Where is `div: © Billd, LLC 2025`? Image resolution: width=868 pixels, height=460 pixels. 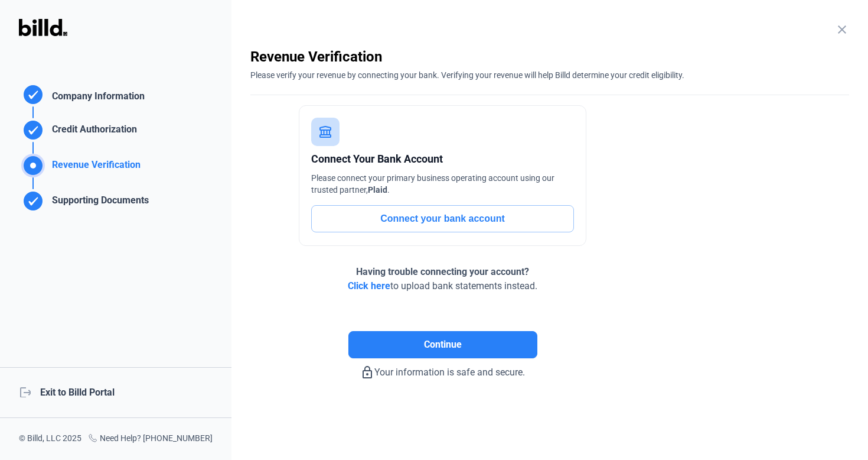 div: © Billd, LLC 2025 is located at coordinates (50, 439).